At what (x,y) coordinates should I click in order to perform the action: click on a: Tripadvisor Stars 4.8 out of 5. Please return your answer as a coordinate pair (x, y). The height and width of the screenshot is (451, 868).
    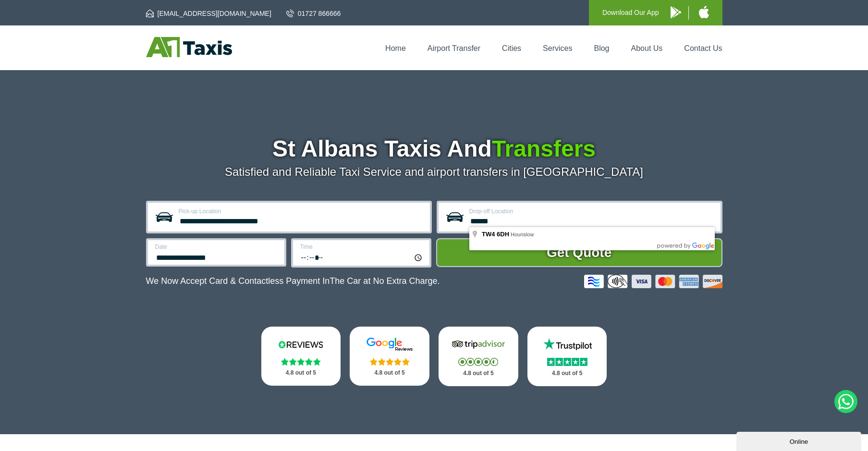
    Looking at the image, I should click on (478, 357).